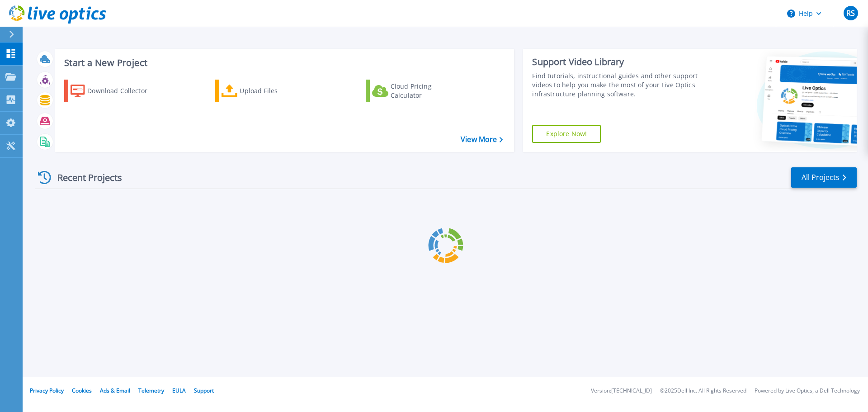 The image size is (868, 412). Describe the element at coordinates (566, 134) in the screenshot. I see `a: Explore Now!` at that location.